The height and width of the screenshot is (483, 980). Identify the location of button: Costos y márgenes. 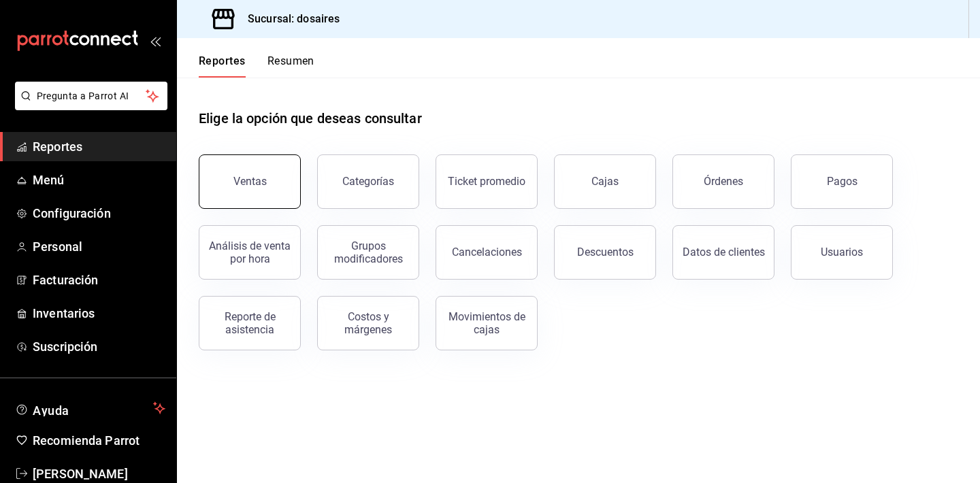
(368, 323).